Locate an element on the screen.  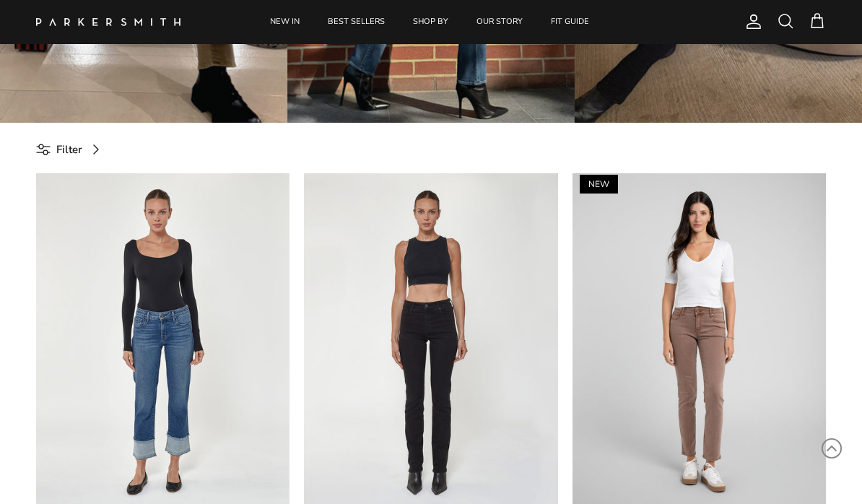
a: Parker Smith is located at coordinates (108, 21).